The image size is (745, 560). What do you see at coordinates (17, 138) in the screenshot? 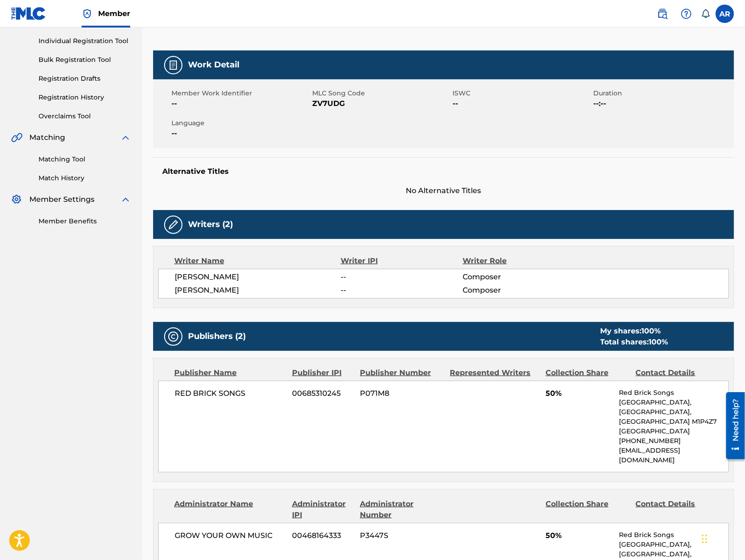
I see `img: Matching` at bounding box center [17, 138].